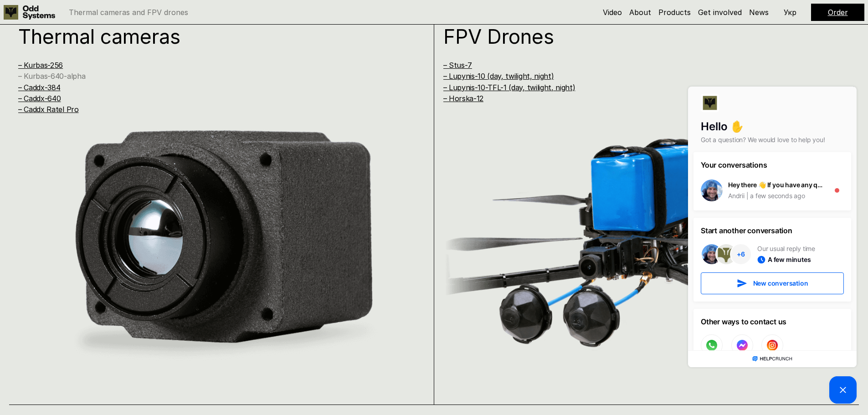 This screenshot has width=868, height=415. Describe the element at coordinates (49, 109) in the screenshot. I see `a: – Caddx Ratel Pro` at that location.